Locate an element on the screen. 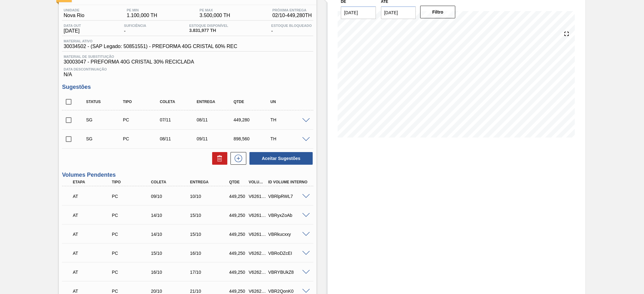  div: 17/10/2025 is located at coordinates (210, 272).